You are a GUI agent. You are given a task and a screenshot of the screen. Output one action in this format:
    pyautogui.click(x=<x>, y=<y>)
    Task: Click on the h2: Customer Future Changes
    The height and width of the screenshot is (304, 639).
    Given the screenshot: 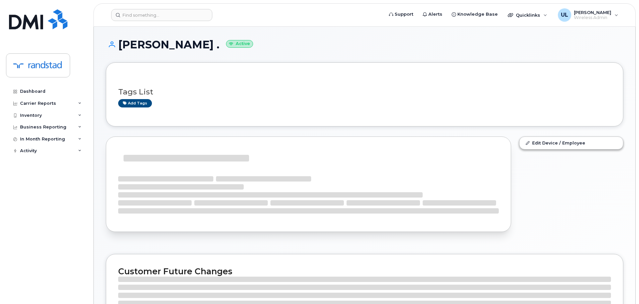 What is the action you would take?
    pyautogui.click(x=365, y=272)
    